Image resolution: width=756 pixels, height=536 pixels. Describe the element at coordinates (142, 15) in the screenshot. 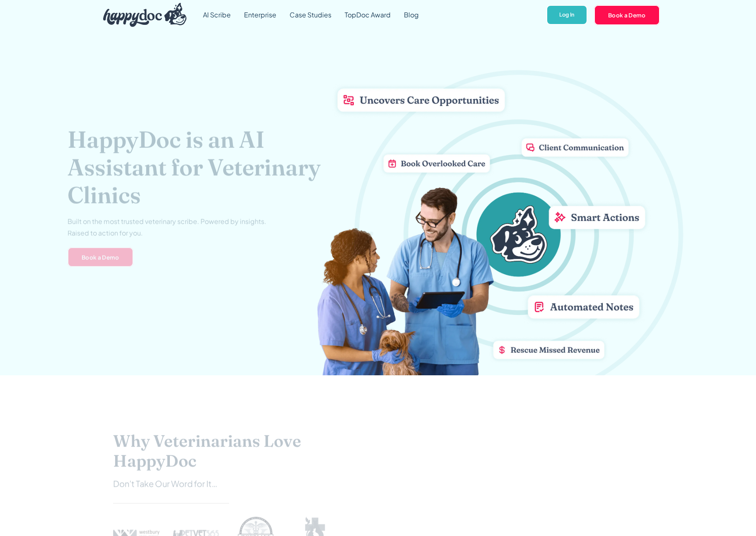

I see `a: home` at that location.